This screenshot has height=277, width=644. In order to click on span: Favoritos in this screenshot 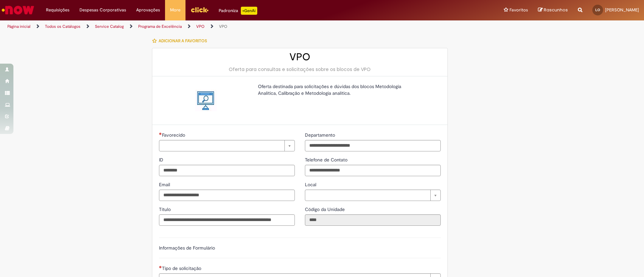, I will do `click(519, 10)`.